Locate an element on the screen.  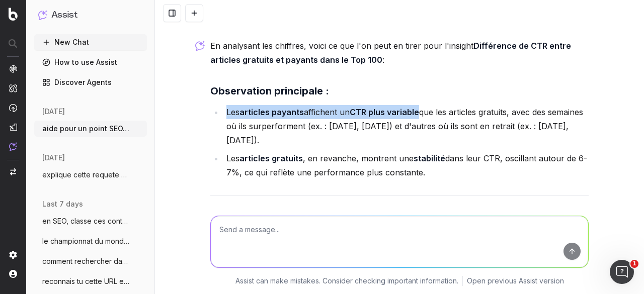
button: le championnat du monde masculin de vole is located at coordinates (91, 241).